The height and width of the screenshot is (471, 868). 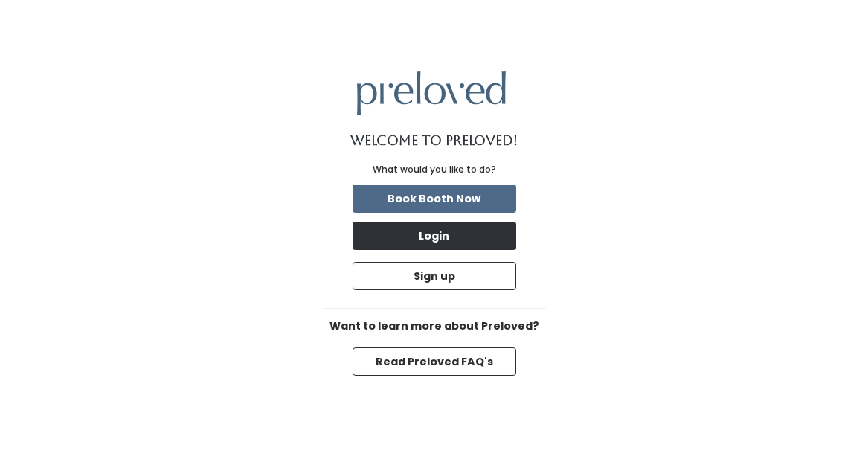 What do you see at coordinates (434, 199) in the screenshot?
I see `button: Book Booth Now` at bounding box center [434, 199].